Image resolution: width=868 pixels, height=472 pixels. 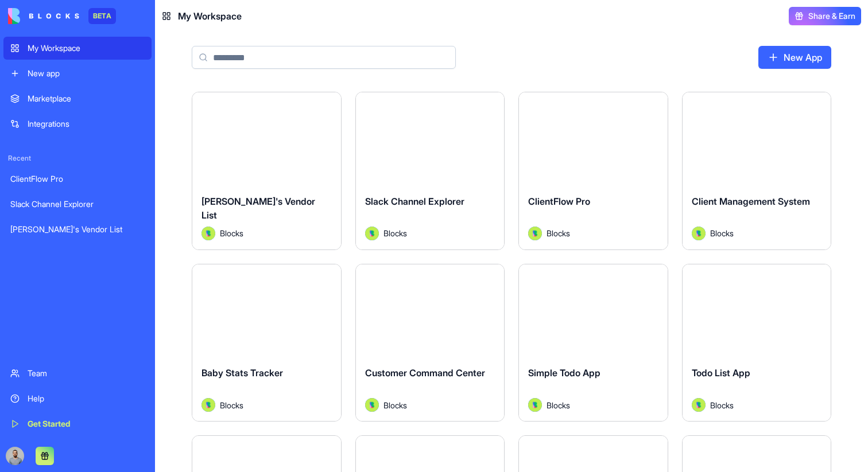 I want to click on div: New app, so click(x=86, y=73).